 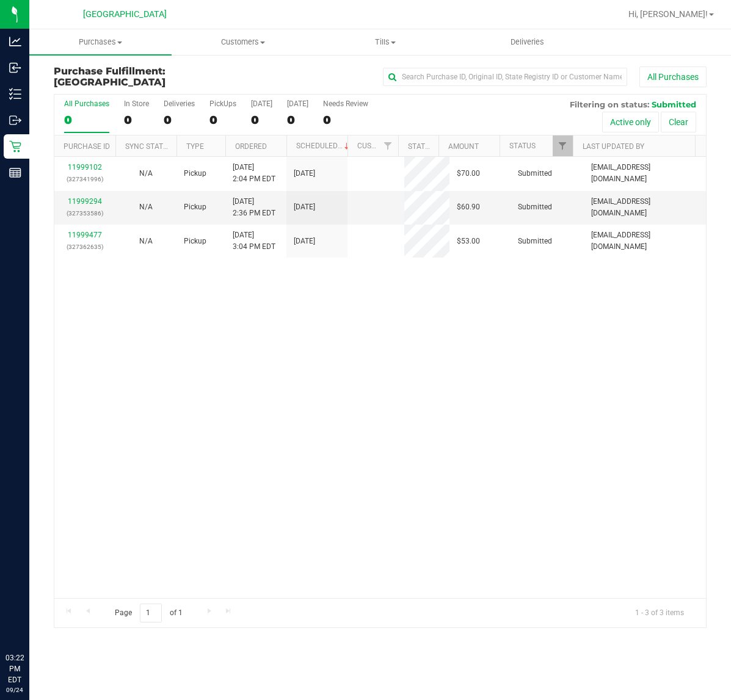 I want to click on inline-svg: Inventory, so click(x=16, y=94).